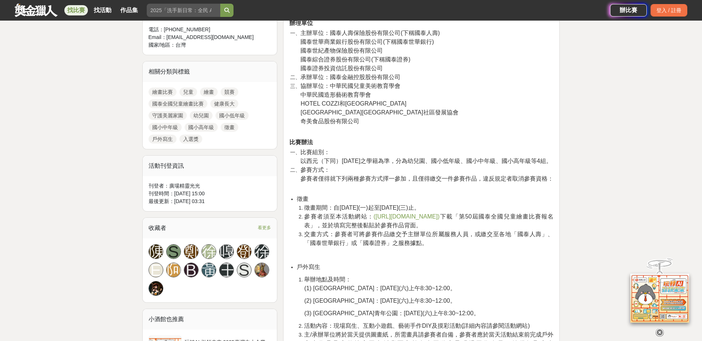 This screenshot has width=702, height=341. I want to click on a: 鄭, so click(191, 252).